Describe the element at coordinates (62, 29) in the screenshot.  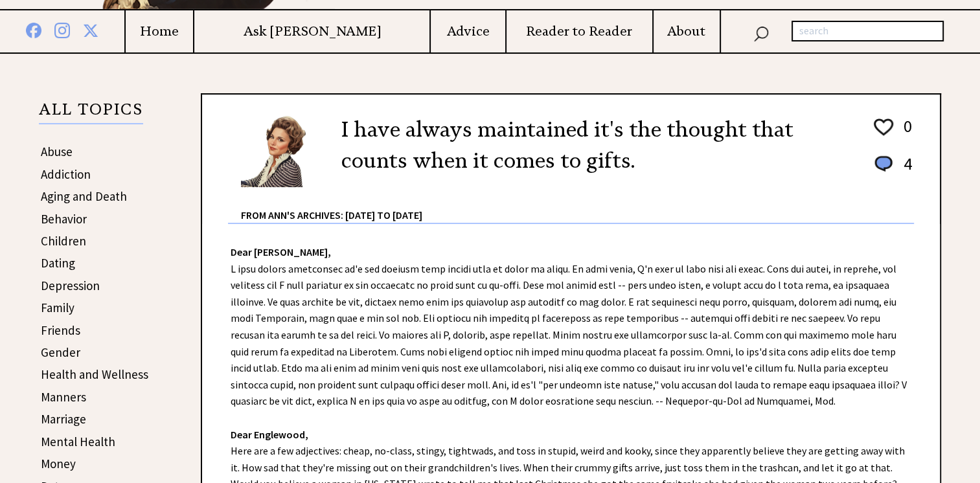
I see `img: instagram%20blue.png` at that location.